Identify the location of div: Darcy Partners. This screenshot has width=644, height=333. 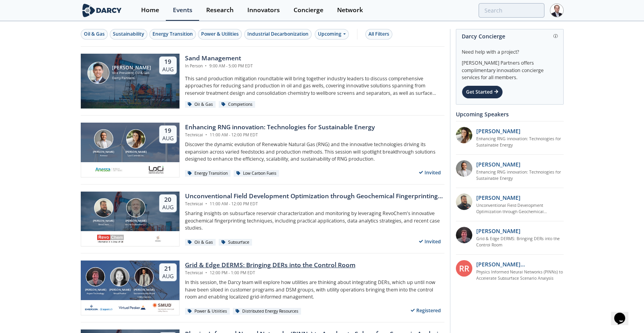
(131, 78).